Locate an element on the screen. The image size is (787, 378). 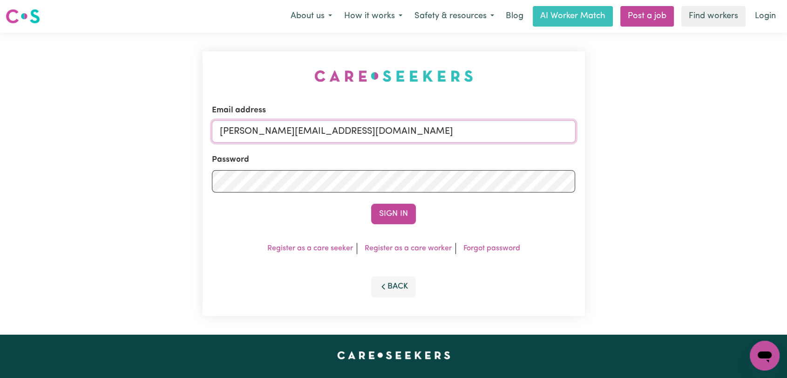
label: Email address is located at coordinates (239, 110).